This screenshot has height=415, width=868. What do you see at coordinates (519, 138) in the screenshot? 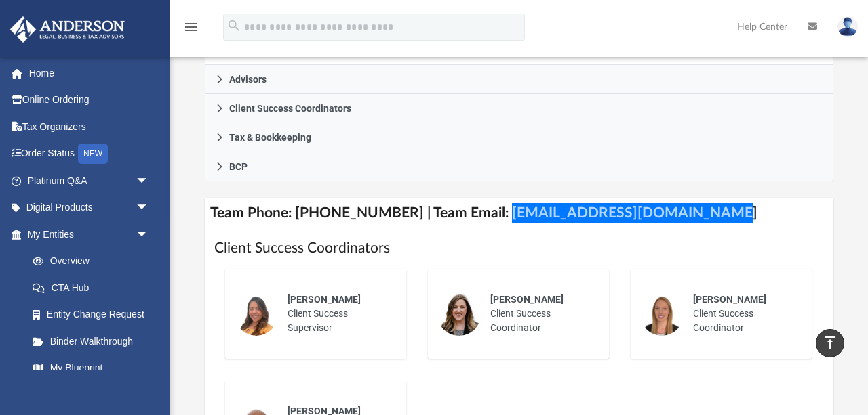
I see `a: Tax & Bookkeeping` at bounding box center [519, 138].